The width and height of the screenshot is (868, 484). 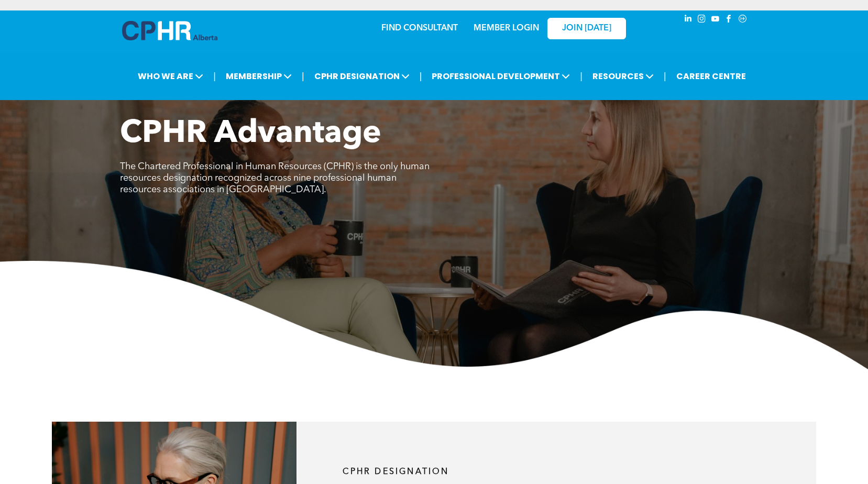 I want to click on a: FIND CONSULTANT, so click(x=419, y=28).